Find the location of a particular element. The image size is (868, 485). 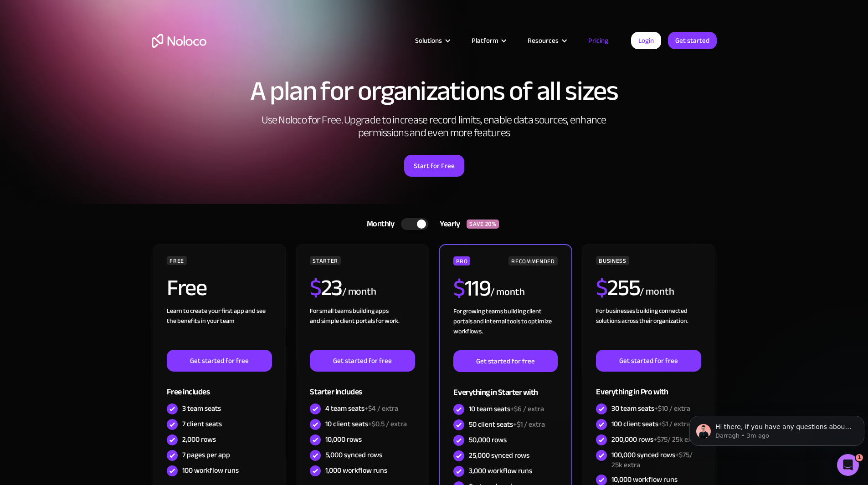

div: 5,000 synced rows is located at coordinates (354, 455).